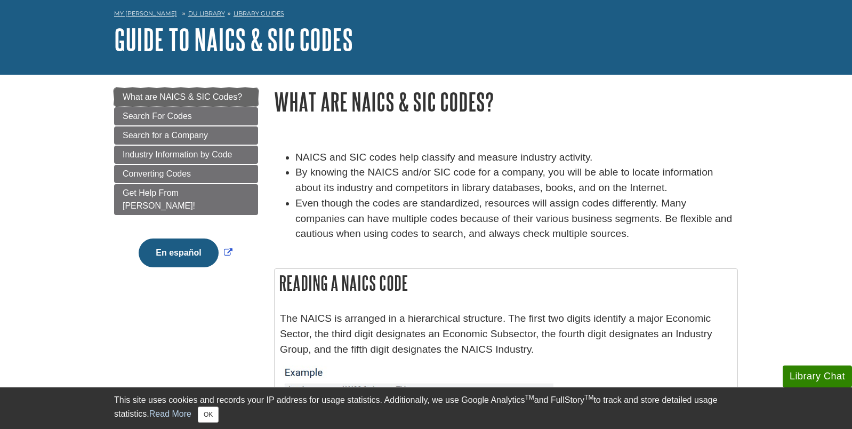  Describe the element at coordinates (426, 15) in the screenshot. I see `nav: breadcrumb` at that location.